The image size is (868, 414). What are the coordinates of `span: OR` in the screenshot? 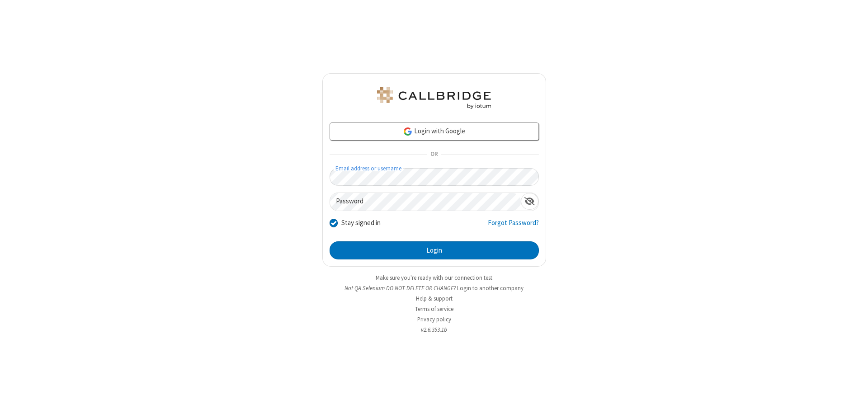 It's located at (434, 155).